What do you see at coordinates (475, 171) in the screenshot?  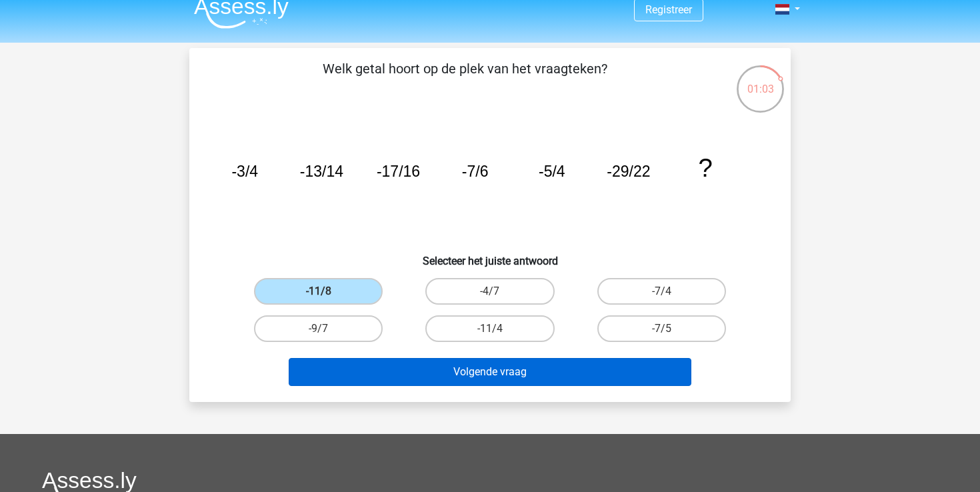 I see `tspan: -7/6` at bounding box center [475, 171].